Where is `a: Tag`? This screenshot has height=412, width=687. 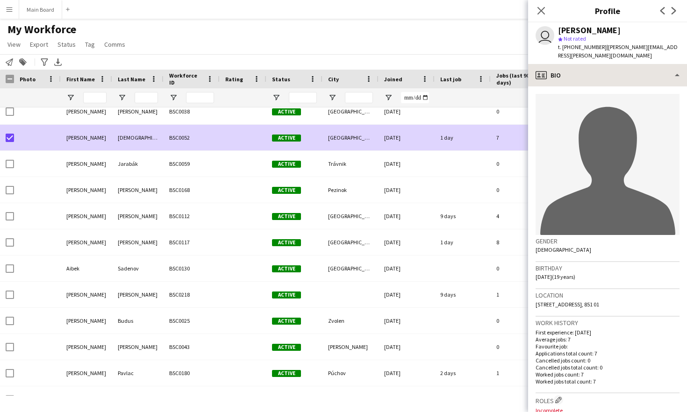
a: Tag is located at coordinates (90, 44).